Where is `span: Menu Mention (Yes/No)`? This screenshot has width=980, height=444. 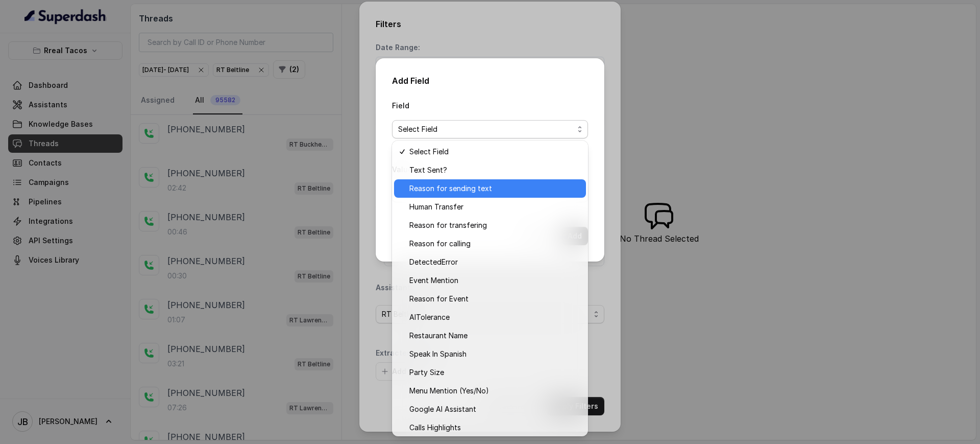 span: Menu Mention (Yes/No) is located at coordinates (495, 391).